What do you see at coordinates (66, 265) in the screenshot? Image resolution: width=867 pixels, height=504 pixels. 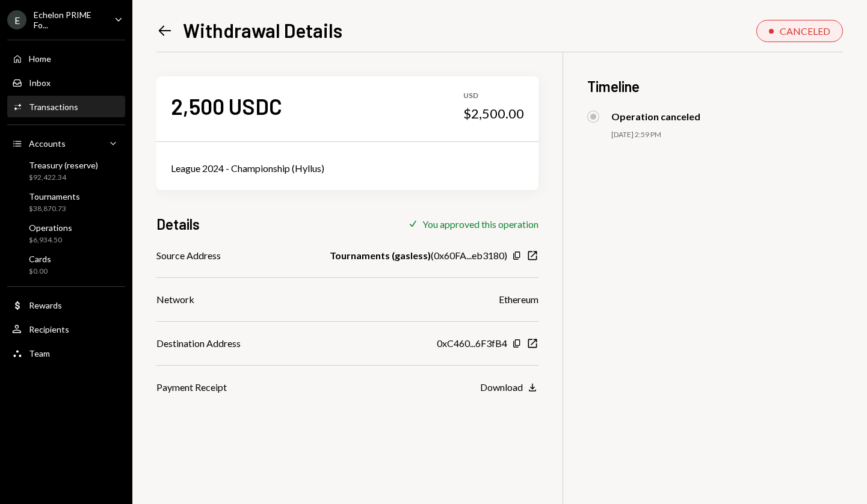 I see `a: Cards$0.00` at bounding box center [66, 265].